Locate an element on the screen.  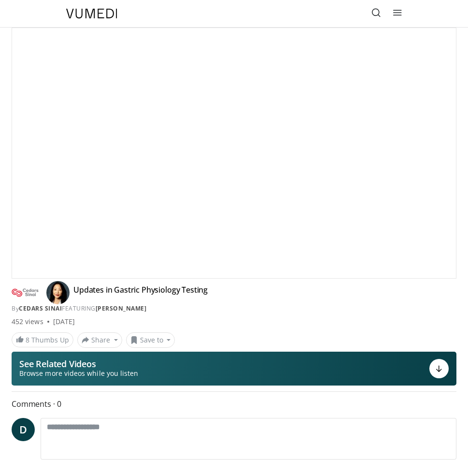
img: Avatar is located at coordinates (58, 293).